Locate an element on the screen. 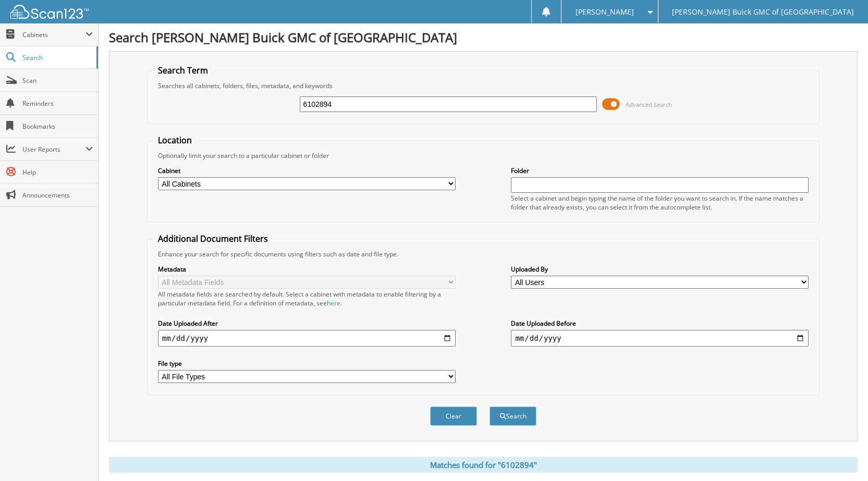 The height and width of the screenshot is (481, 868). span: Help is located at coordinates (57, 172).